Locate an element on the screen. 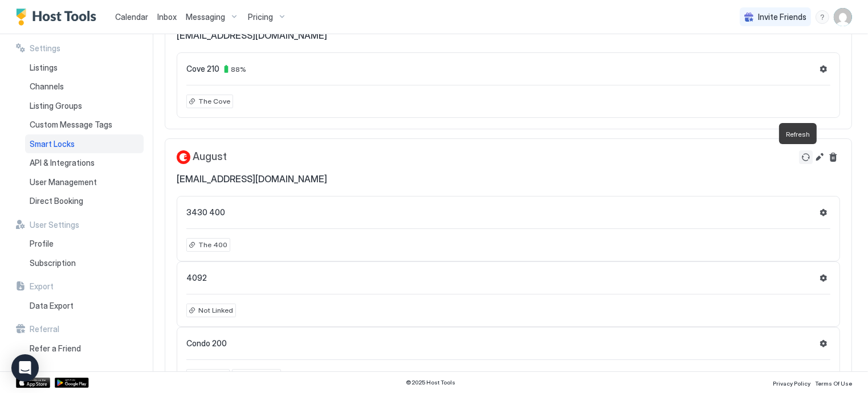 The width and height of the screenshot is (868, 393). a: App Store is located at coordinates (33, 382).